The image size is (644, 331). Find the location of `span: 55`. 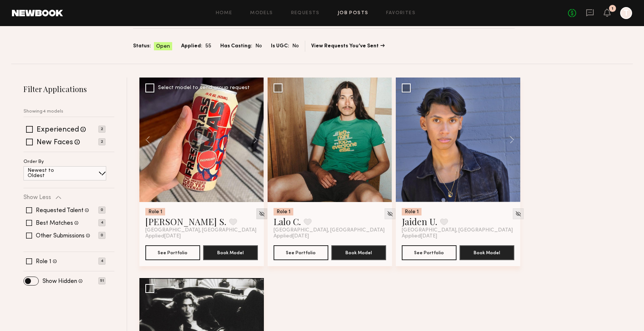

span: 55 is located at coordinates (208, 46).